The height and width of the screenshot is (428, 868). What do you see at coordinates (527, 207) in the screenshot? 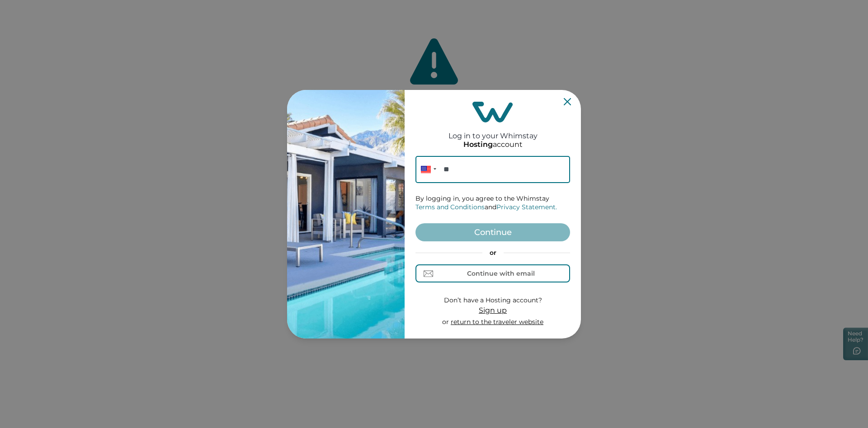
I see `a: Privacy Statement.` at bounding box center [527, 207].